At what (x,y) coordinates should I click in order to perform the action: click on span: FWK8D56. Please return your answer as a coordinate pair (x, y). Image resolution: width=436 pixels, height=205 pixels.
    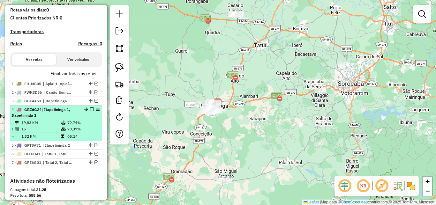
    Looking at the image, I should click on (33, 92).